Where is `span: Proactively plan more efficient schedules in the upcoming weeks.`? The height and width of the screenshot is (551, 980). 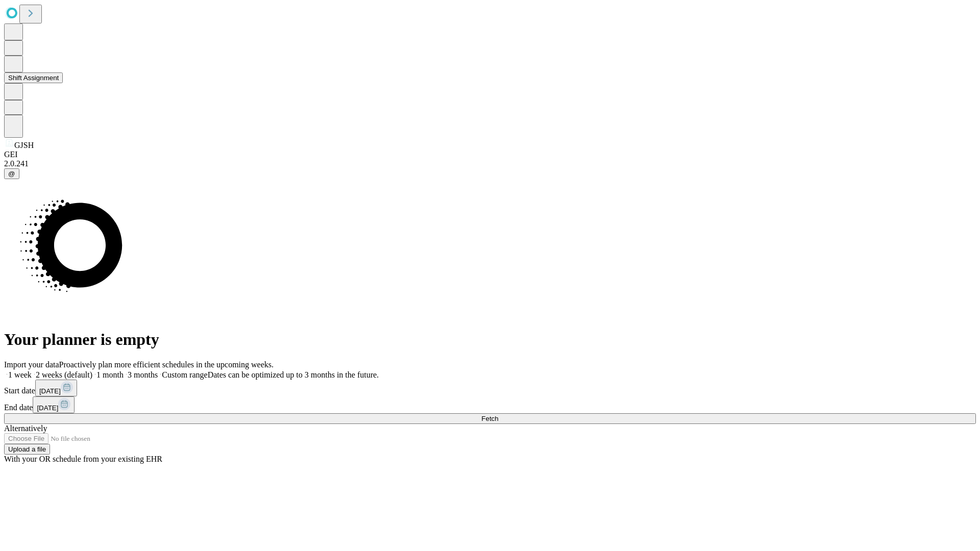 span: Proactively plan more efficient schedules in the upcoming weeks. is located at coordinates (167, 364).